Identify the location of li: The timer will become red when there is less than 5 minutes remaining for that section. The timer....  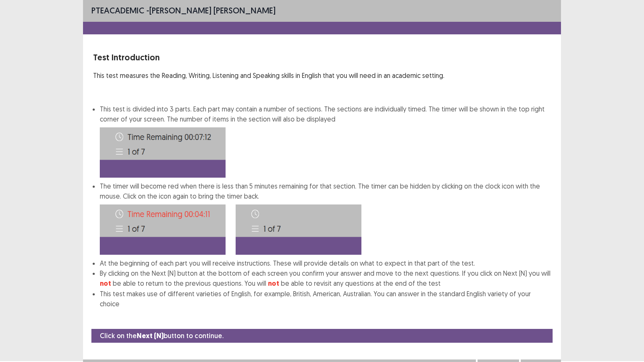
(325, 219).